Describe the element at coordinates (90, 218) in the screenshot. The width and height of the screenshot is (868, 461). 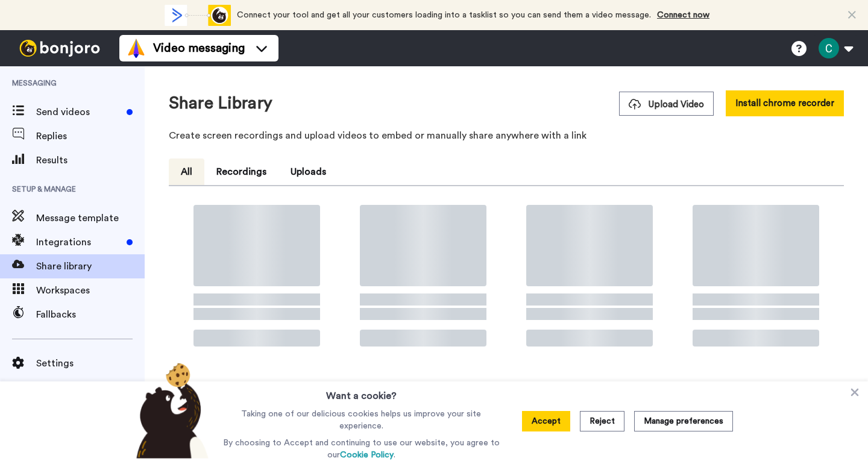
I see `span: Message template` at that location.